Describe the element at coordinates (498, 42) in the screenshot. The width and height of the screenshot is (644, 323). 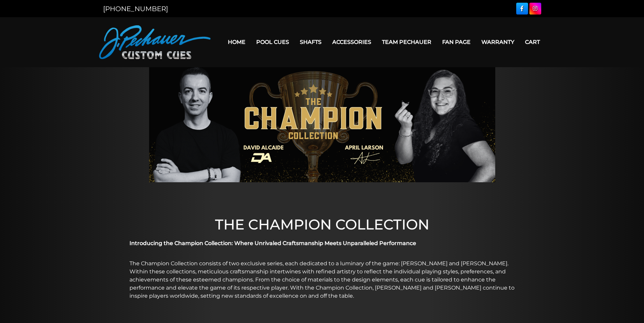
I see `a: Warranty` at that location.